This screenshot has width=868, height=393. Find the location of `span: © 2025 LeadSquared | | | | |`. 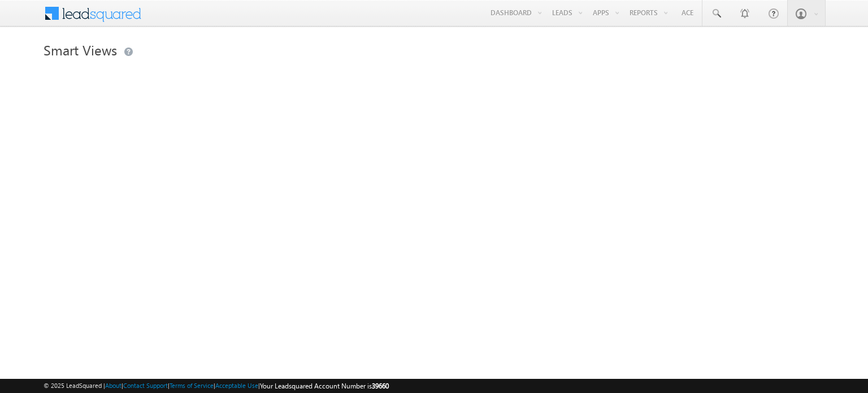

span: © 2025 LeadSquared | | | | | is located at coordinates (216, 385).